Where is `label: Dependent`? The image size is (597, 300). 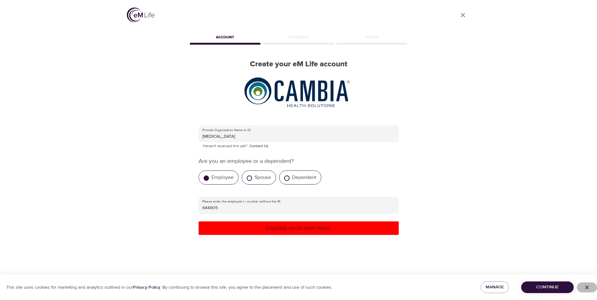 label: Dependent is located at coordinates (304, 177).